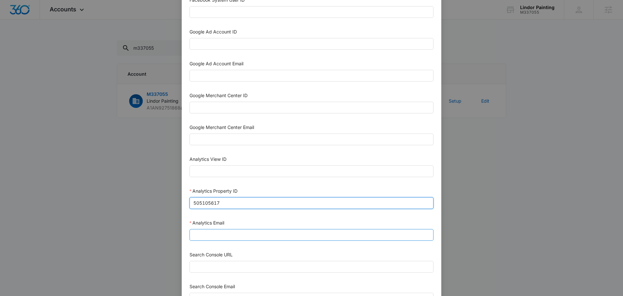  What do you see at coordinates (312, 235) in the screenshot?
I see `input: Analytics Email` at bounding box center [312, 235].